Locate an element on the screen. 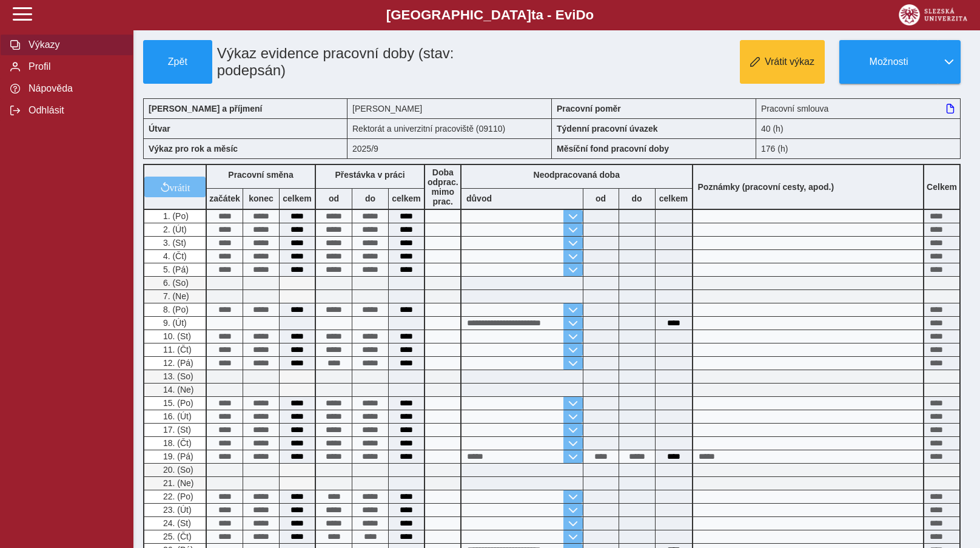  b: začátek is located at coordinates (224, 199).